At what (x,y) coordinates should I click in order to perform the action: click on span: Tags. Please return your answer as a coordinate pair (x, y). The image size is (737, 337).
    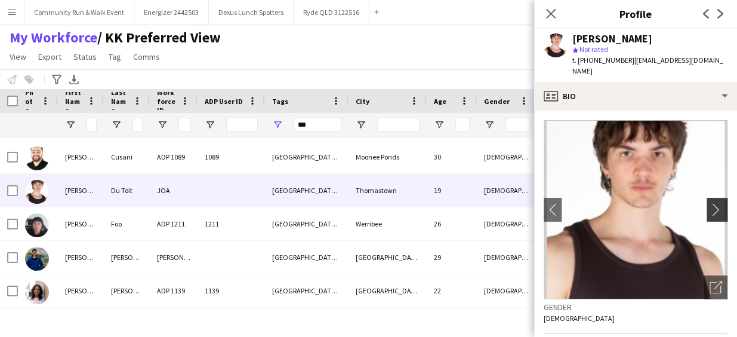
    Looking at the image, I should click on (280, 101).